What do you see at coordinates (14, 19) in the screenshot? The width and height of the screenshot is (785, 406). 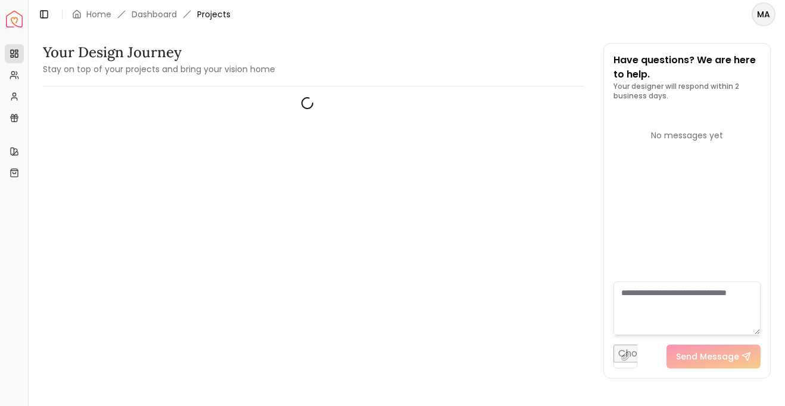 I see `a: Spacejoy` at bounding box center [14, 19].